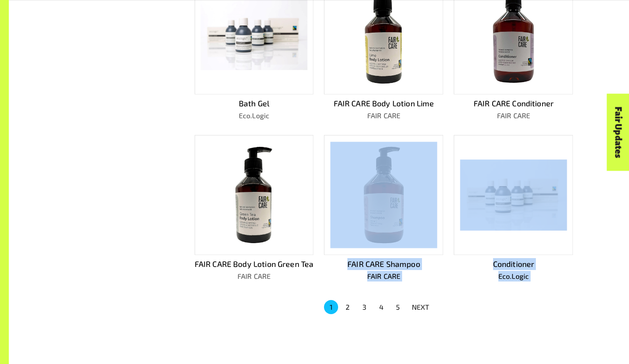 The width and height of the screenshot is (629, 364). I want to click on p: Bath Gel, so click(254, 103).